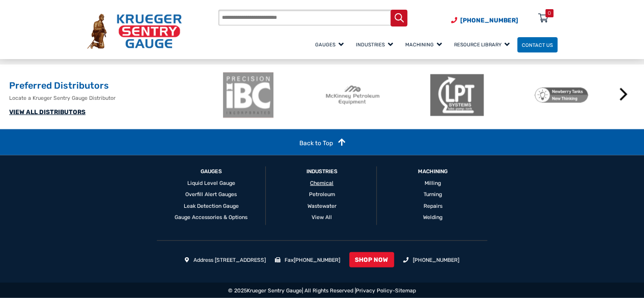 The image size is (644, 298). Describe the element at coordinates (442, 129) in the screenshot. I see `button: 3 of 2` at that location.